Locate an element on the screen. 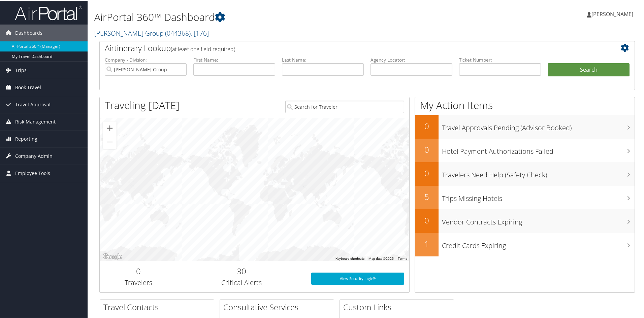 Image resolution: width=644 pixels, height=318 pixels. h2: Travel Contacts is located at coordinates (159, 307).